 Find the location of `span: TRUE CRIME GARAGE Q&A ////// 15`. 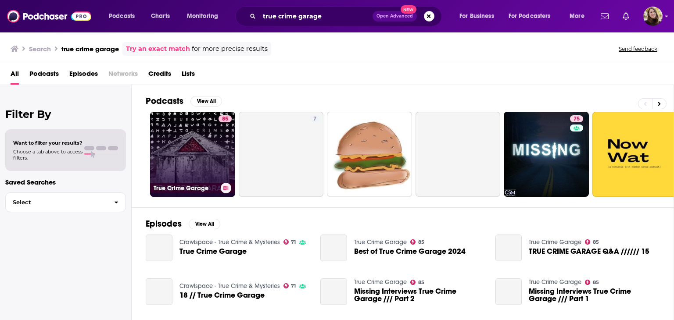

span: TRUE CRIME GARAGE Q&A ////// 15 is located at coordinates (589, 251).